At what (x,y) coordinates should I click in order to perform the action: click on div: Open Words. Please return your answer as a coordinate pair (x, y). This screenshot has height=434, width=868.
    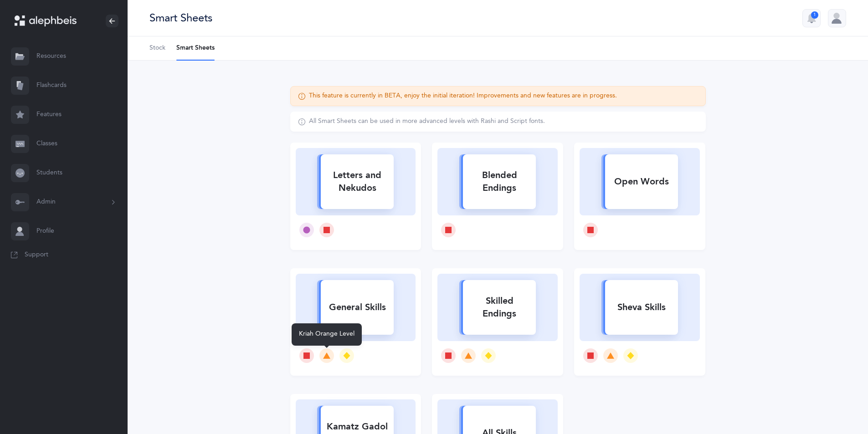
    Looking at the image, I should click on (642, 182).